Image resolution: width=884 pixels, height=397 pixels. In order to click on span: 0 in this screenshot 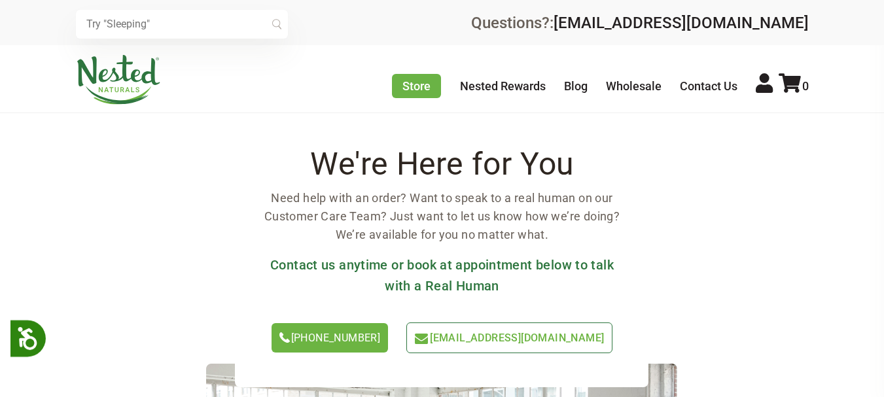, I will do `click(806, 86)`.